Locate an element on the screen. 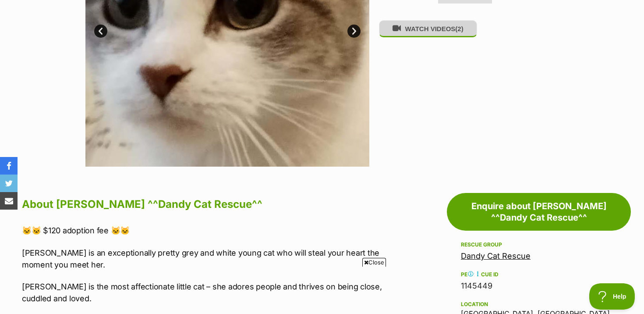  span: (2) is located at coordinates (459, 29).